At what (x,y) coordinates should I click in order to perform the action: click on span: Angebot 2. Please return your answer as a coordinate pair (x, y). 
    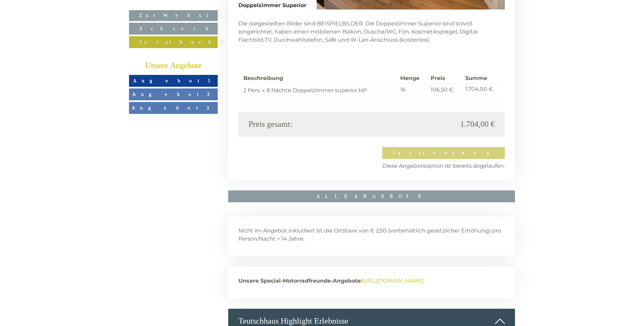
    Looking at the image, I should click on (173, 94).